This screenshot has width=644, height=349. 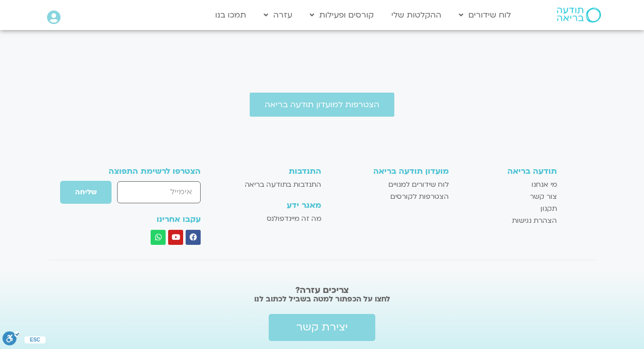 What do you see at coordinates (543, 197) in the screenshot?
I see `span: צור קשר` at bounding box center [543, 197].